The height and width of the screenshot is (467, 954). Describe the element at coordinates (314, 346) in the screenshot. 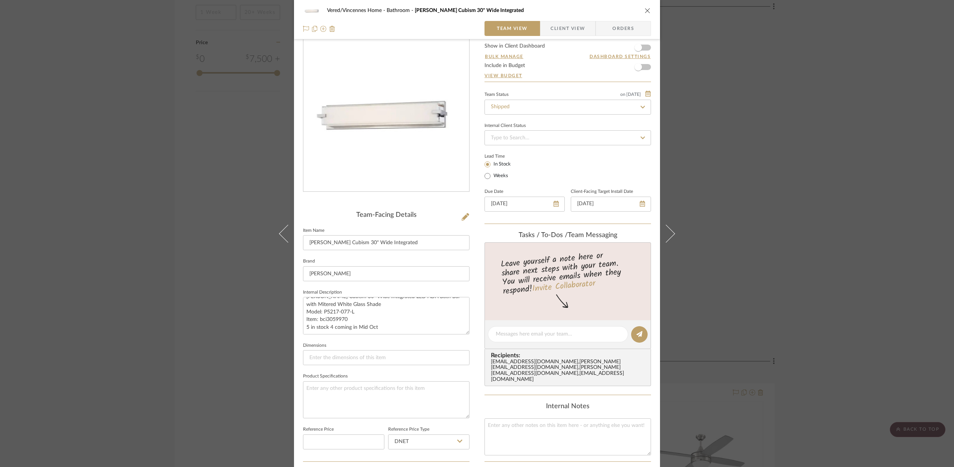

I see `label: Dimensions` at that location.